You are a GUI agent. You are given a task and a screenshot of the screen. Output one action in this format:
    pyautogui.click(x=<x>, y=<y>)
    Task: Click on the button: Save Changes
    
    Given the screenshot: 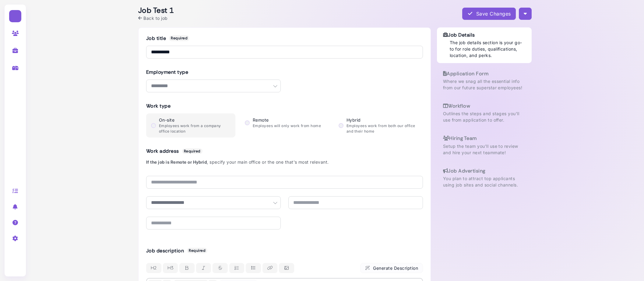 What is the action you would take?
    pyautogui.click(x=489, y=14)
    